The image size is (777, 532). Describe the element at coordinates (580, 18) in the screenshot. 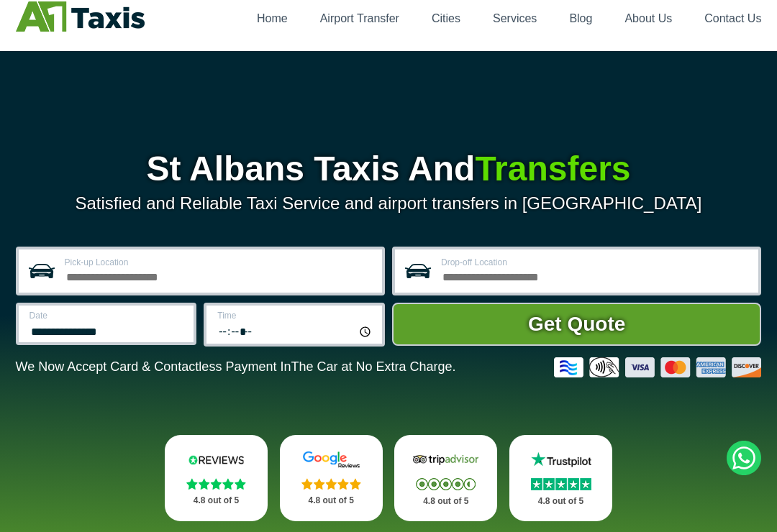

I see `a: Blog` at that location.